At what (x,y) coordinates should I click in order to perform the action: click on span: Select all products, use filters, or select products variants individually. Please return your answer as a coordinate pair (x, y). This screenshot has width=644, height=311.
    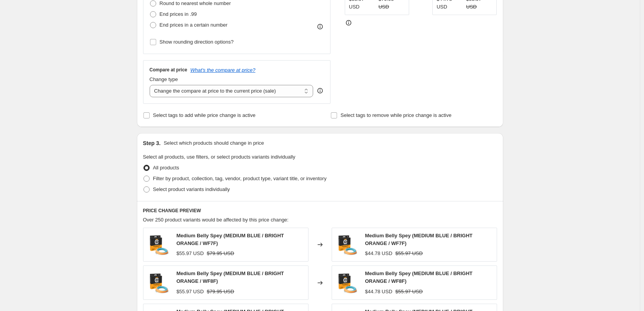
    Looking at the image, I should click on (219, 157).